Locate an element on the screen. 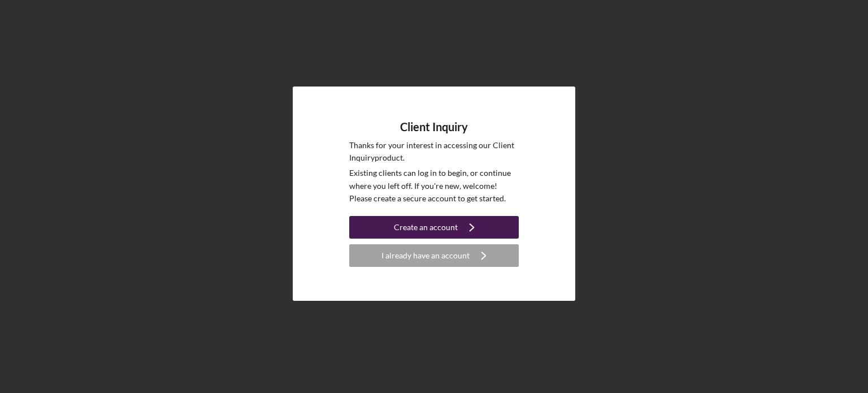 The width and height of the screenshot is (868, 393). div: Create an account is located at coordinates (425, 227).